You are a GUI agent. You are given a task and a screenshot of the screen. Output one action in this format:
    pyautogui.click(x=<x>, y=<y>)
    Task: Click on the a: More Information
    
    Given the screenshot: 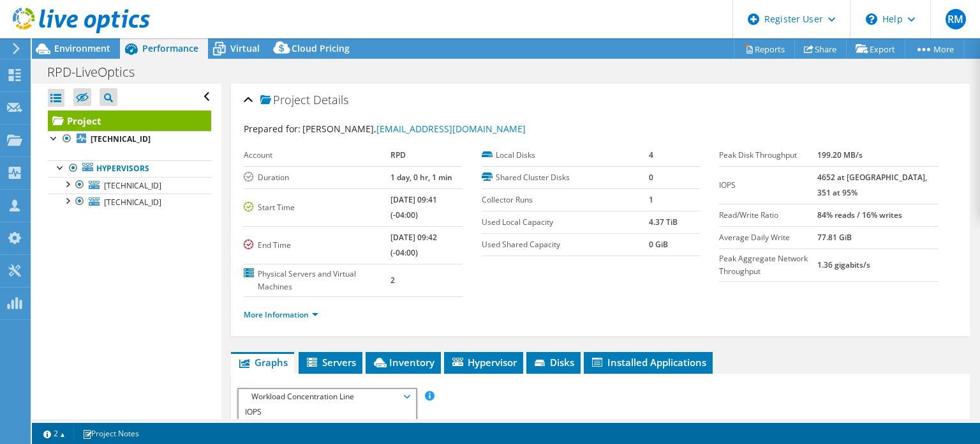 What is the action you would take?
    pyautogui.click(x=280, y=314)
    